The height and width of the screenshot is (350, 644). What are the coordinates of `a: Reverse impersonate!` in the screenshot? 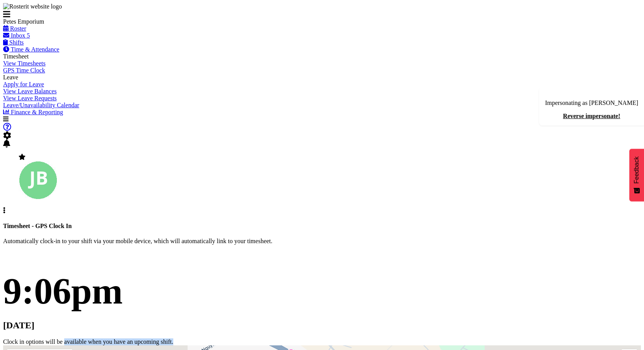 It's located at (592, 116).